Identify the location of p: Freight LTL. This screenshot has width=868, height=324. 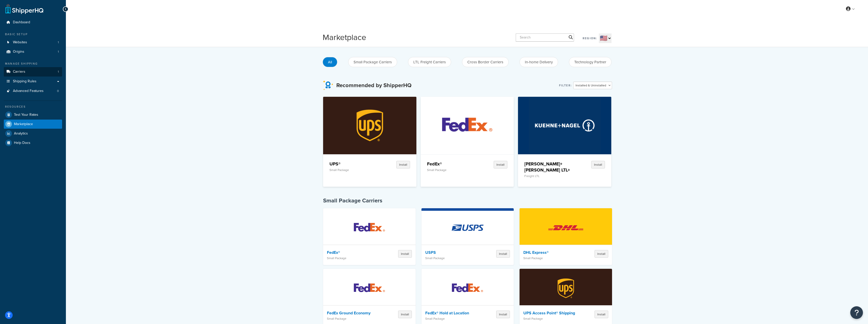
(549, 176).